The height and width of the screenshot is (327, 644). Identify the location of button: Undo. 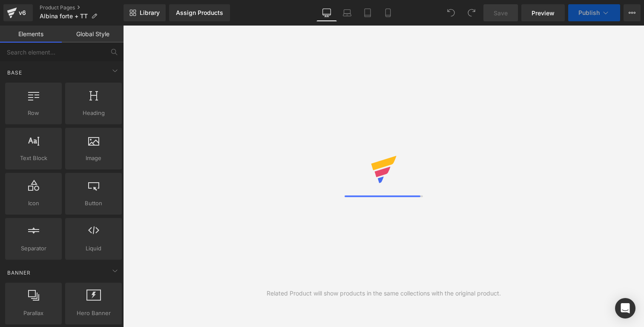
(451, 13).